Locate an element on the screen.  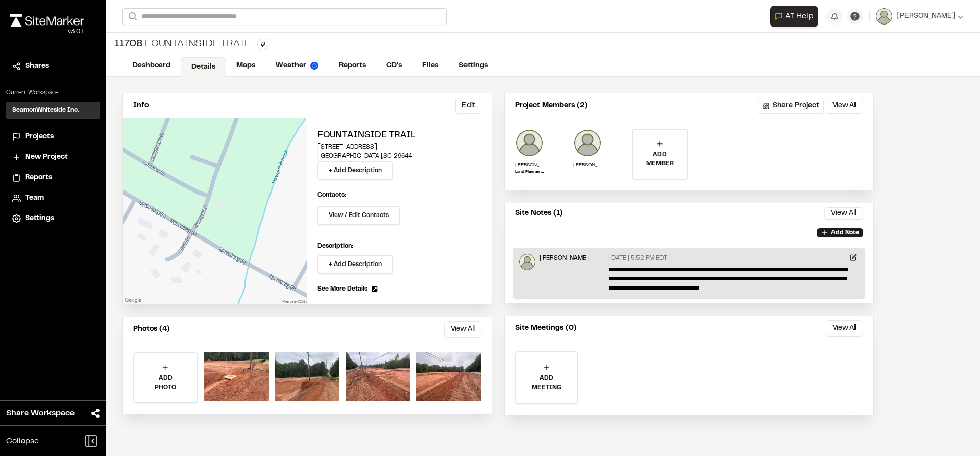
img: Alex Cabe is located at coordinates (529, 143).